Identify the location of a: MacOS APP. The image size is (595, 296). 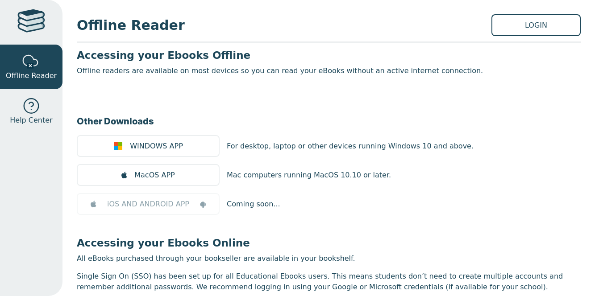
(148, 175).